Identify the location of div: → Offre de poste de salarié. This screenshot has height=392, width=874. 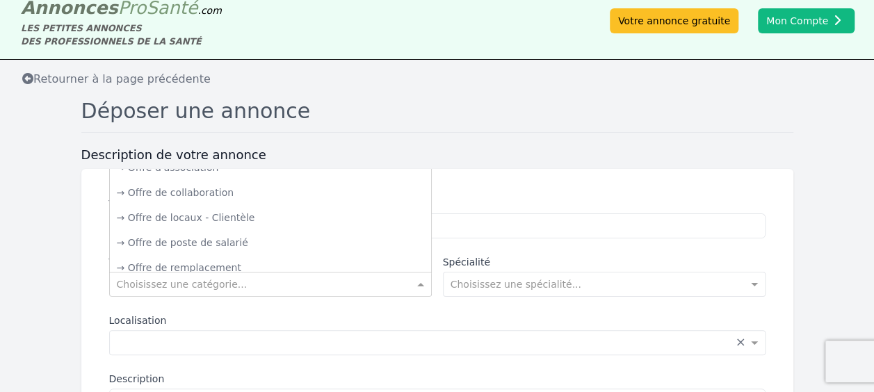
(271, 243).